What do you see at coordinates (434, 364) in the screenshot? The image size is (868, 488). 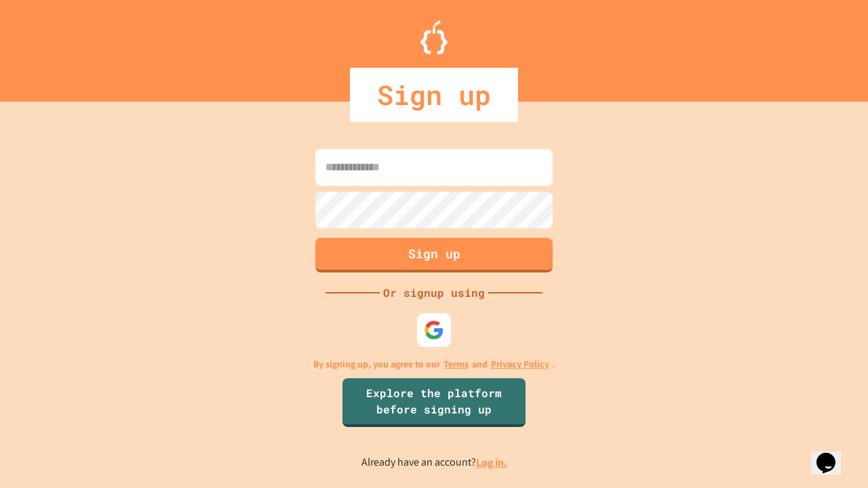 I see `p: By signing up, you agree to our and .` at bounding box center [434, 364].